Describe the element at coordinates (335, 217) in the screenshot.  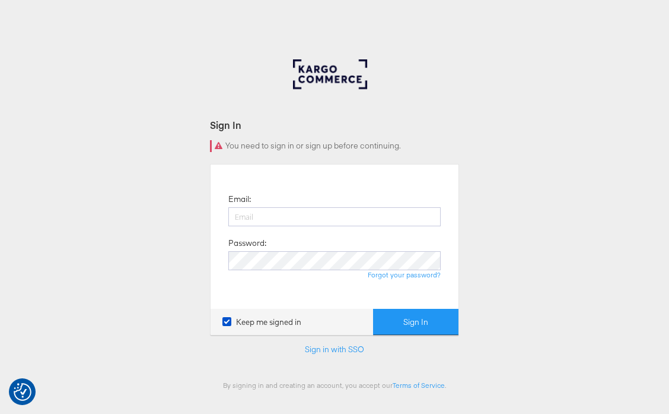
I see `input: Email` at that location.